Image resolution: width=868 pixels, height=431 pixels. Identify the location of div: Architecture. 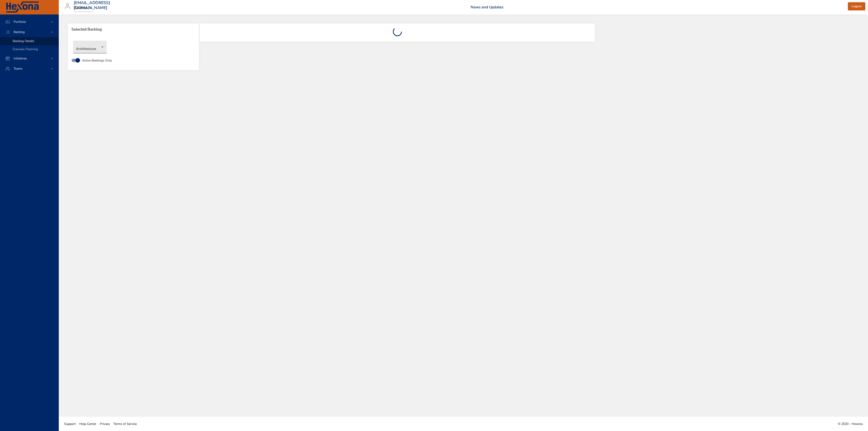
(90, 47).